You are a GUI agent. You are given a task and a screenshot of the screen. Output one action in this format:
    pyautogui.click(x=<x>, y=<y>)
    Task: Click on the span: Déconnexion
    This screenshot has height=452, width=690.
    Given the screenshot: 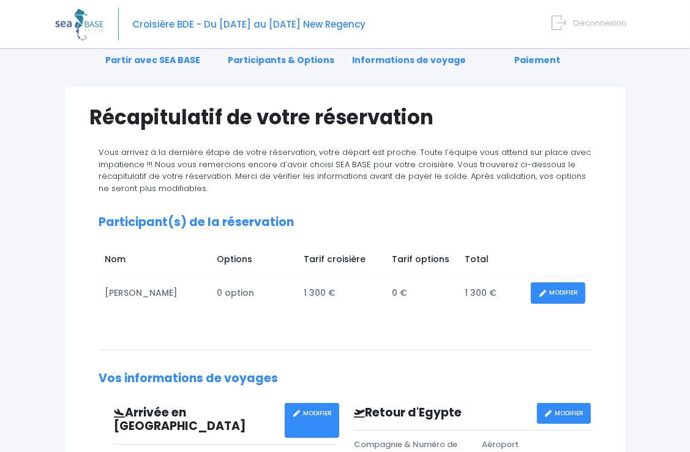 What is the action you would take?
    pyautogui.click(x=599, y=23)
    